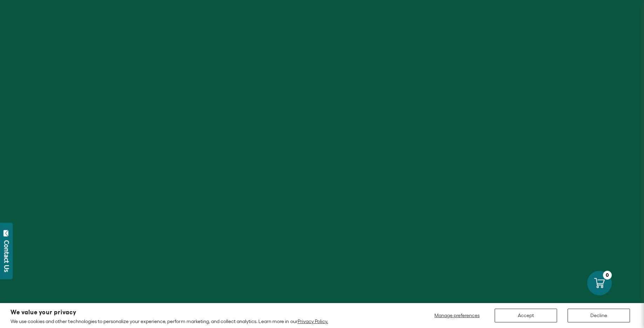 The height and width of the screenshot is (328, 644). Describe the element at coordinates (7, 256) in the screenshot. I see `div: Contact Us` at that location.